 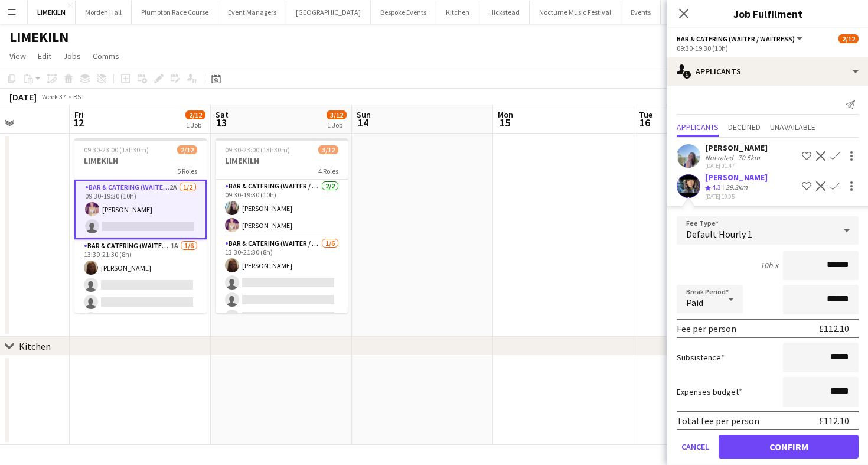 What do you see at coordinates (576, 12) in the screenshot?
I see `button: Nocturne Music Festival` at bounding box center [576, 12].